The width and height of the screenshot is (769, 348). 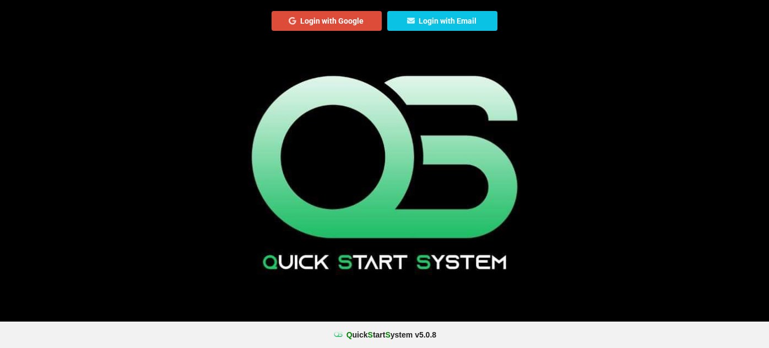 I want to click on button: Login with Google, so click(x=327, y=21).